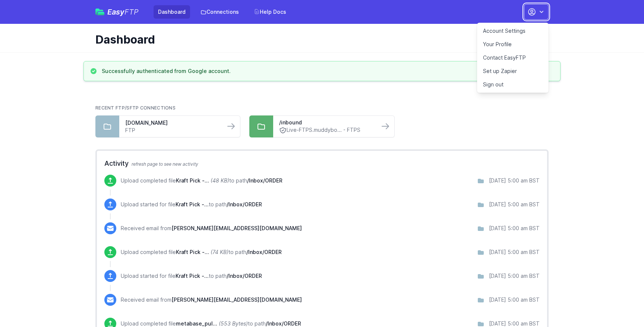 This screenshot has width=644, height=327. What do you see at coordinates (172, 12) in the screenshot?
I see `a: Dashboard` at bounding box center [172, 12].